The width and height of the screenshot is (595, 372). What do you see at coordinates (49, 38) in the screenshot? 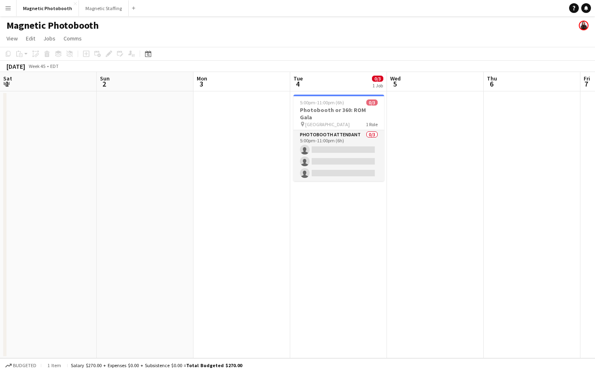
I see `a: Jobs` at bounding box center [49, 38].